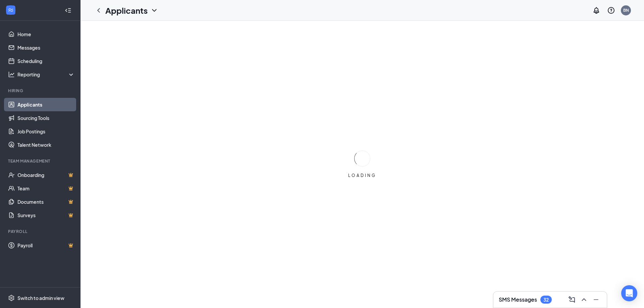 This screenshot has width=644, height=308. I want to click on a: Scheduling, so click(46, 61).